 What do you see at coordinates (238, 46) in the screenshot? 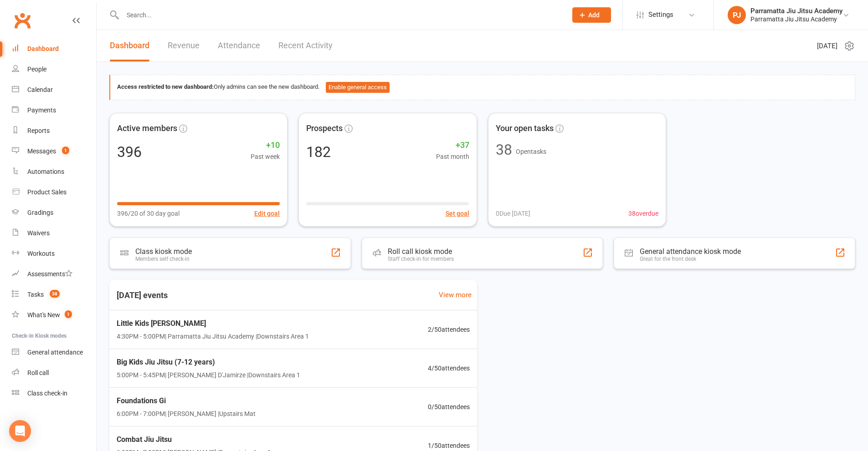
I see `a: Attendance` at bounding box center [238, 46].